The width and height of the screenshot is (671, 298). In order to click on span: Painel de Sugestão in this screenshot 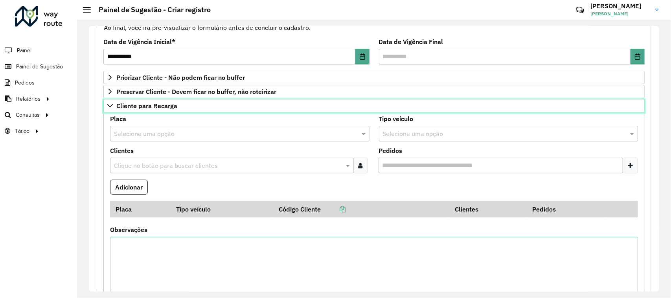, I will do `click(39, 66)`.